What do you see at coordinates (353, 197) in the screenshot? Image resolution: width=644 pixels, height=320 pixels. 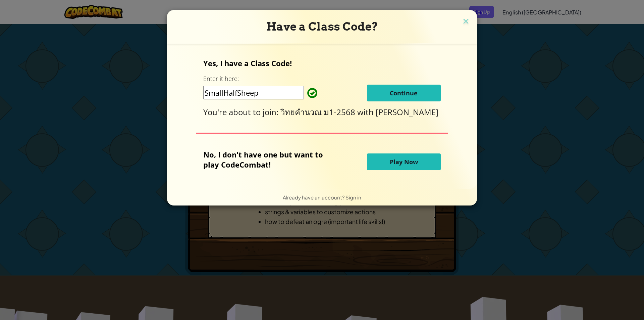 I see `a: Sign in` at bounding box center [353, 197].